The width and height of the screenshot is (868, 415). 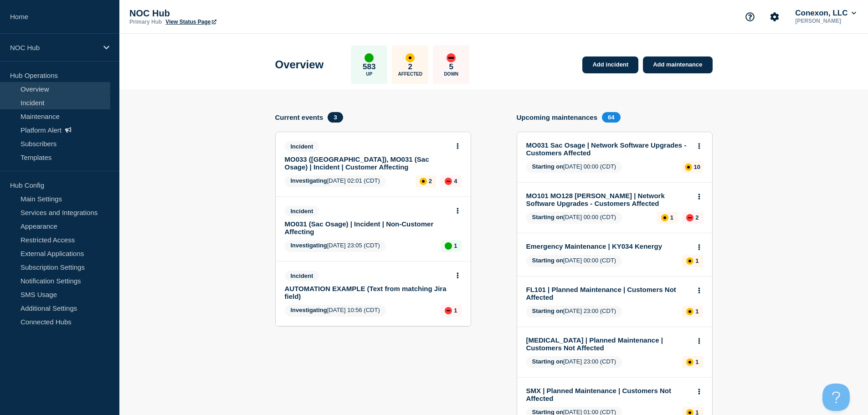 What do you see at coordinates (677, 65) in the screenshot?
I see `a: Add maintenance` at bounding box center [677, 65].